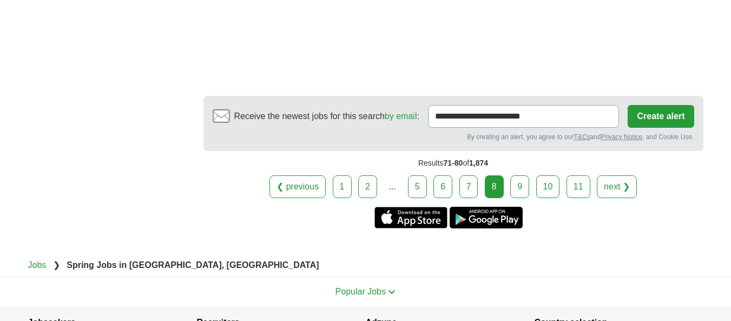 This screenshot has width=731, height=321. Describe the element at coordinates (411, 218) in the screenshot. I see `a: Get the iPhone app` at that location.